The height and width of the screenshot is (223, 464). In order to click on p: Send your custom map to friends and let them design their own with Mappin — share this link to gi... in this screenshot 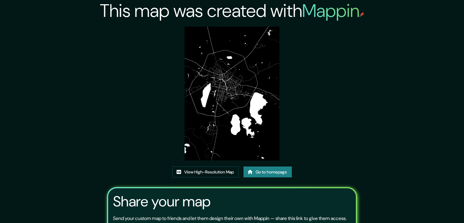, I will do `click(229, 218)`.